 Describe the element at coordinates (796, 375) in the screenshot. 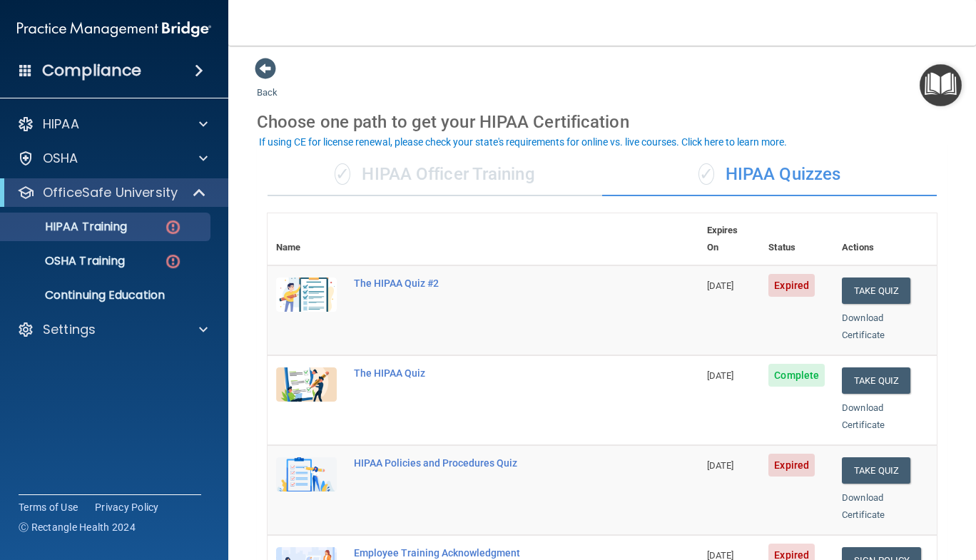

I see `span: Complete` at that location.